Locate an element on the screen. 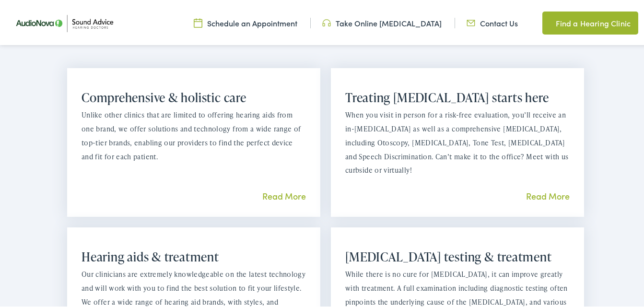 This screenshot has width=644, height=308. a: Contact Us is located at coordinates (493, 21).